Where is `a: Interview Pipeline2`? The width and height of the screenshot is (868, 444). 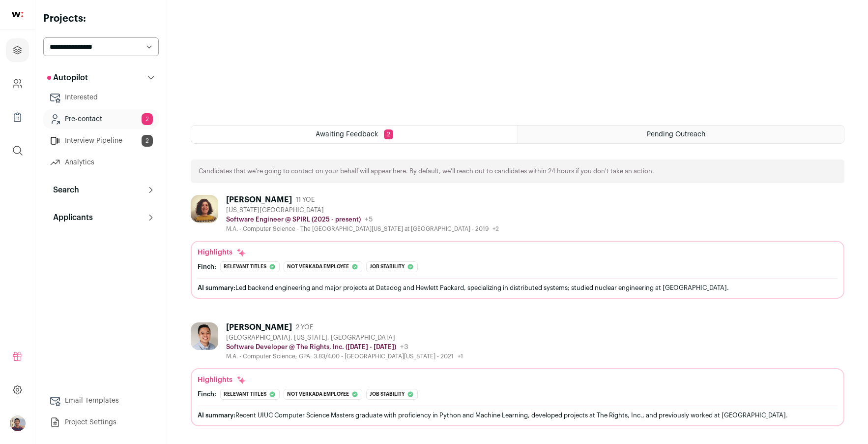
a: Interview Pipeline2 is located at coordinates (101, 141).